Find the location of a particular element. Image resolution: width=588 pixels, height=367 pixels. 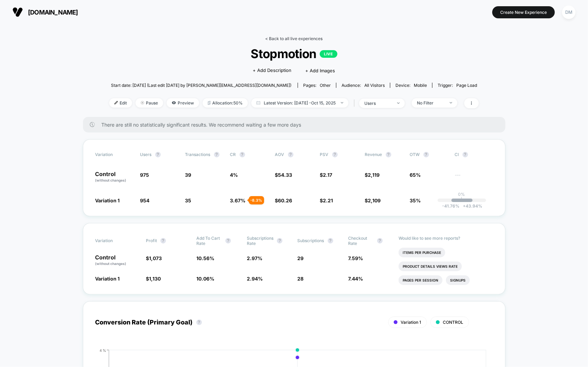

img: calendar is located at coordinates (259, 103).